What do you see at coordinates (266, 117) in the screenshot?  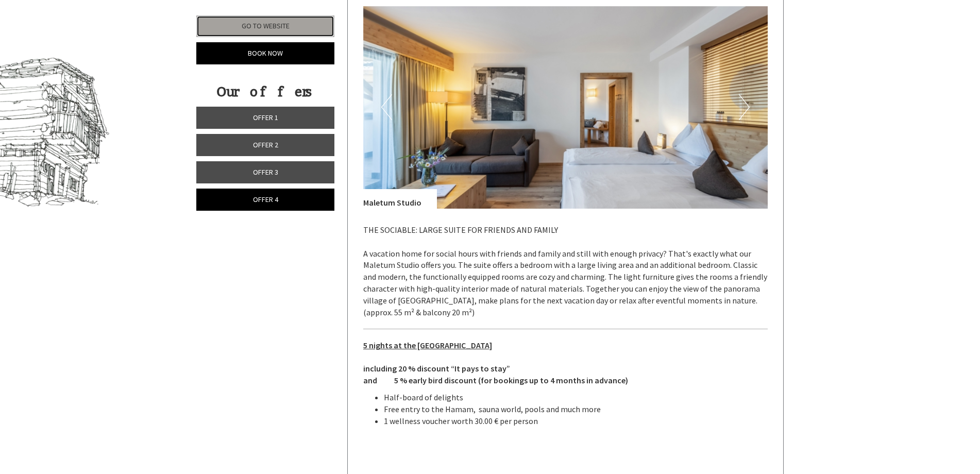 I see `span: Offer 1` at bounding box center [266, 117].